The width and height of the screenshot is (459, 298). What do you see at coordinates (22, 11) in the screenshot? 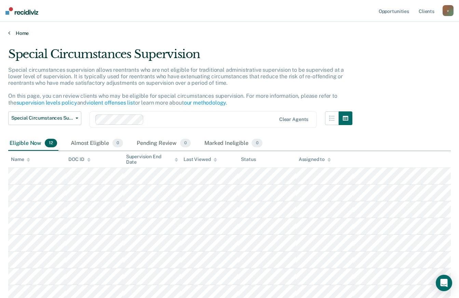
I see `img: Recidiviz` at bounding box center [22, 11].